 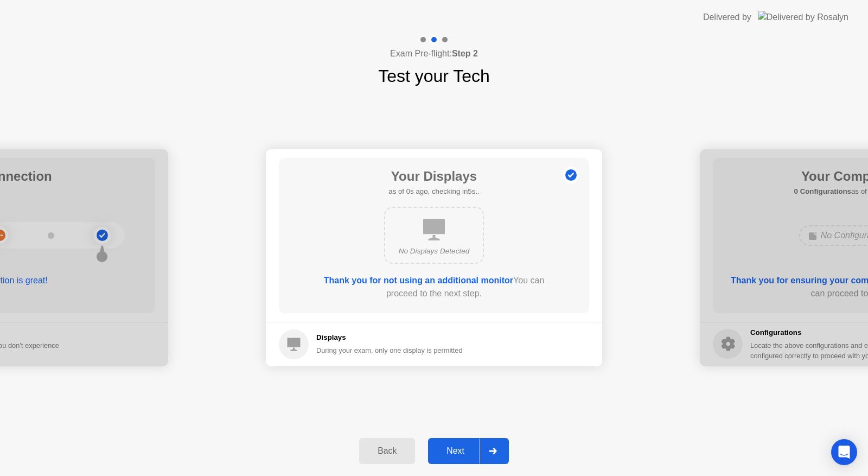 I want to click on h5: Displays, so click(x=390, y=338).